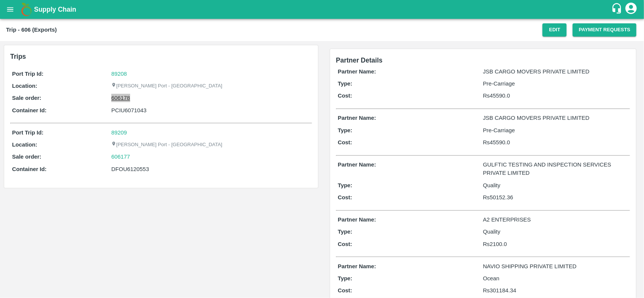  I want to click on div: PCIU6071043, so click(210, 110).